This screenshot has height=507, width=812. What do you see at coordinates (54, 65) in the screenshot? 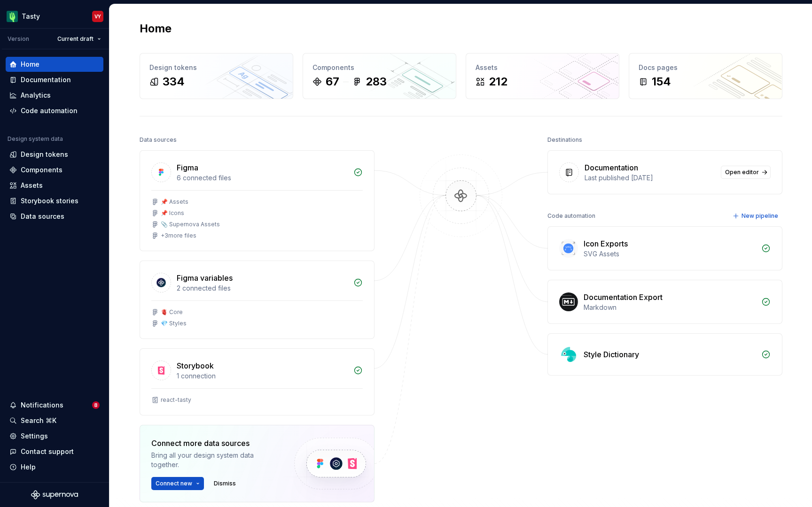
I see `a: Home` at bounding box center [54, 65].